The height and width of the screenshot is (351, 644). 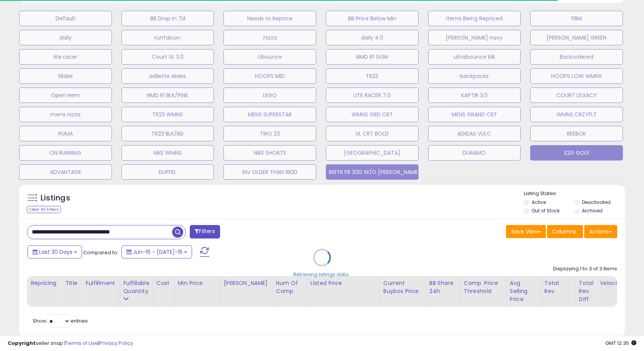 I want to click on button: INV OLDER THAN 180D, so click(x=270, y=172).